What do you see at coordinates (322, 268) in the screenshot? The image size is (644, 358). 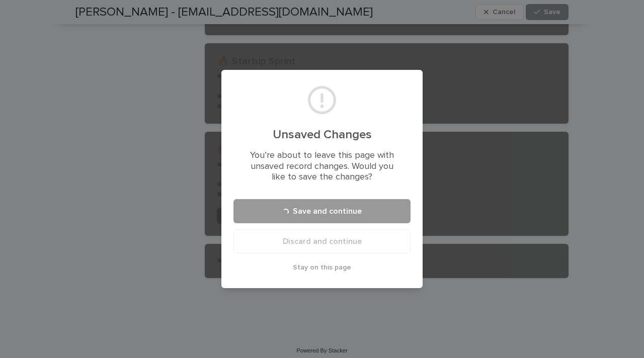 I see `span: Stay on this page` at bounding box center [322, 268].